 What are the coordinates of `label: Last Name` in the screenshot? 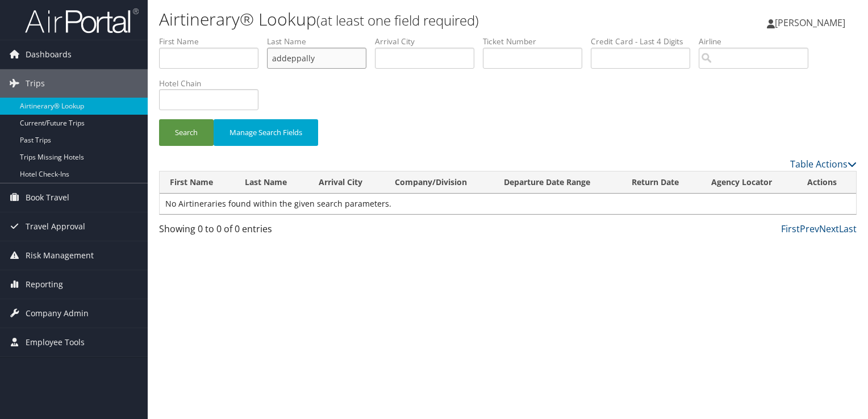 It's located at (321, 41).